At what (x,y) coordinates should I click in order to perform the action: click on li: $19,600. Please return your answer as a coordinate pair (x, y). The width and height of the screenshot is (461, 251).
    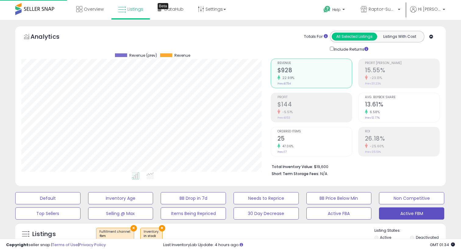
    Looking at the image, I should click on (353, 166).